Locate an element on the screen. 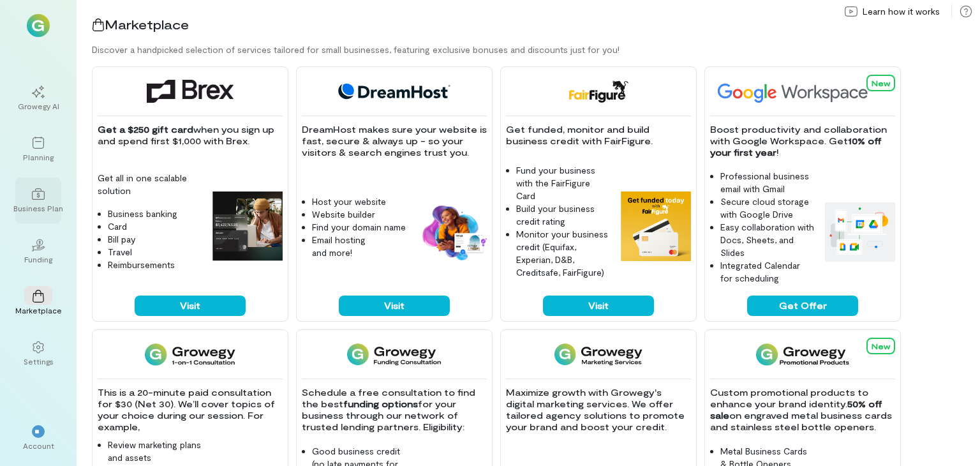 Image resolution: width=980 pixels, height=466 pixels. li: Integrated Calendar for scheduling is located at coordinates (767, 272).